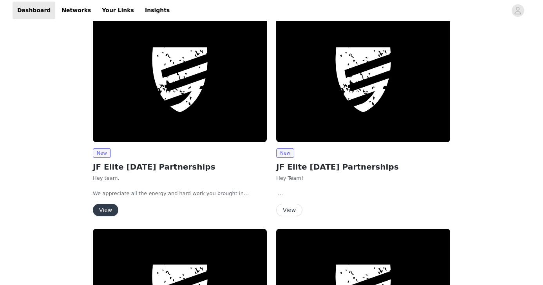  I want to click on div: avatar, so click(518, 11).